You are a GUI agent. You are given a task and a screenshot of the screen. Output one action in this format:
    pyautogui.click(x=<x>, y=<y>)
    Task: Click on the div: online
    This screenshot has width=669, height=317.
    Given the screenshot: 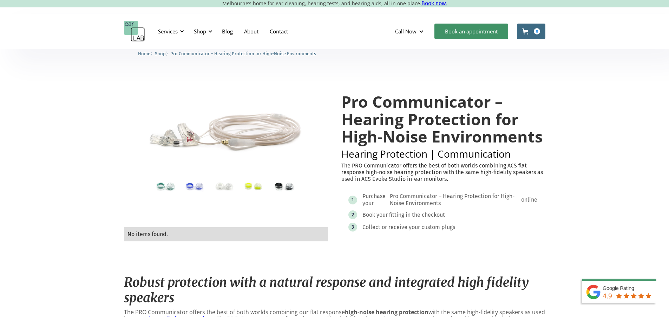 What is the action you would take?
    pyautogui.click(x=529, y=200)
    